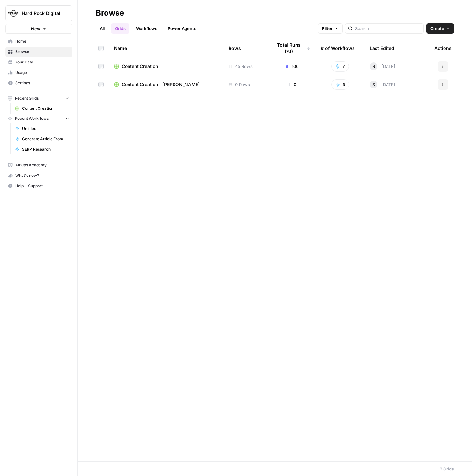 This screenshot has height=476, width=472. What do you see at coordinates (42, 165) in the screenshot?
I see `span: AirOps Academy` at bounding box center [42, 165].